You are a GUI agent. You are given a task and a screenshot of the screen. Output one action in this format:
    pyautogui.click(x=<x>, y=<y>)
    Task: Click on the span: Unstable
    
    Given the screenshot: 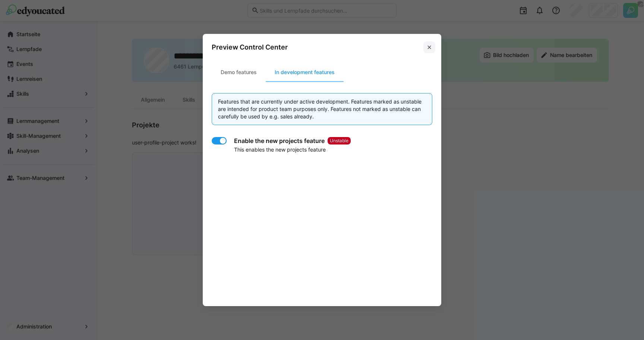 What is the action you would take?
    pyautogui.click(x=339, y=141)
    